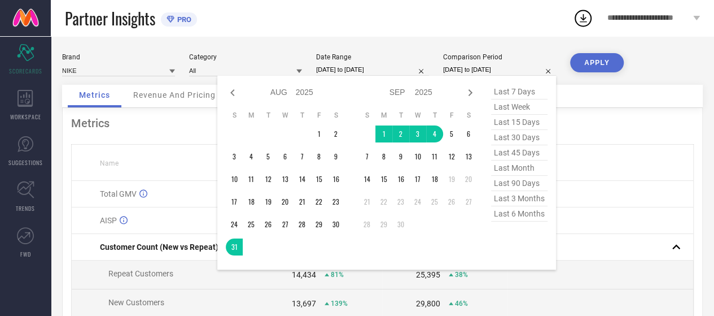 Image resolution: width=714 pixels, height=316 pixels. What do you see at coordinates (319, 156) in the screenshot?
I see `td: Fri Aug 08 2025` at bounding box center [319, 156].